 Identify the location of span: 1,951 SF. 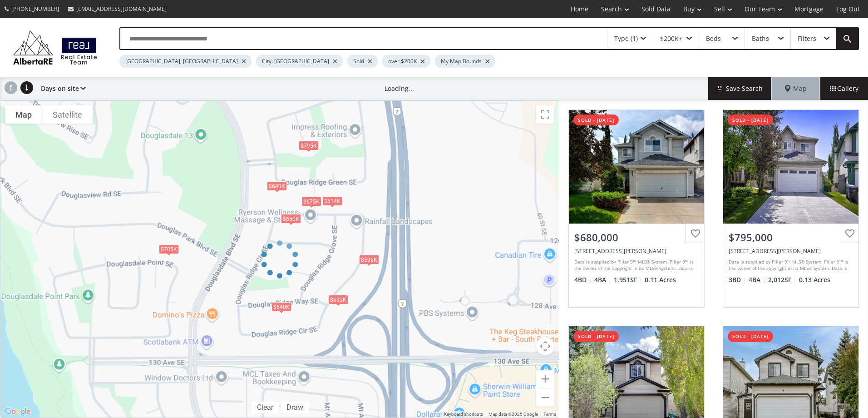
(628, 280).